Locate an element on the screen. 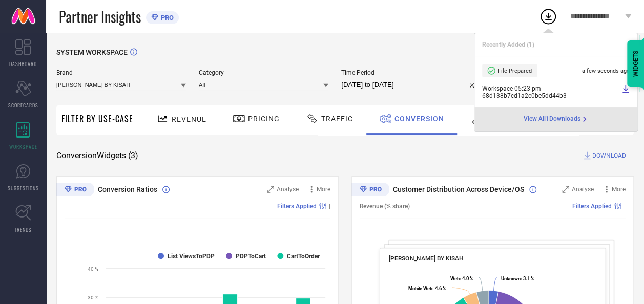 The image size is (644, 304). text: 30 % is located at coordinates (93, 298).